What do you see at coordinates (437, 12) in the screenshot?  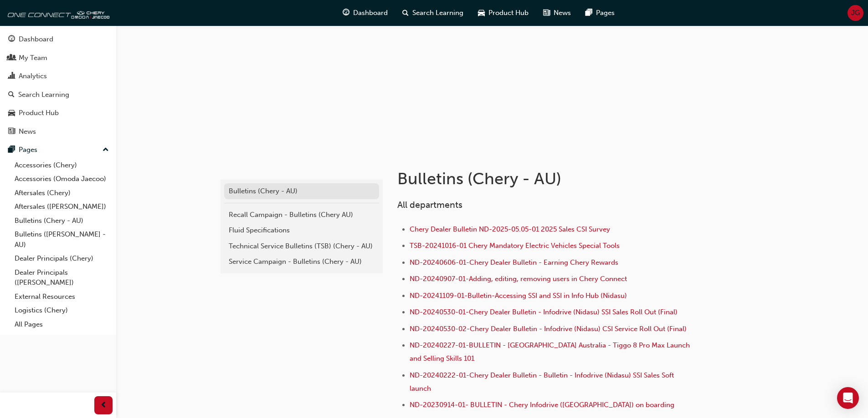 I see `span: Search Learning` at bounding box center [437, 12].